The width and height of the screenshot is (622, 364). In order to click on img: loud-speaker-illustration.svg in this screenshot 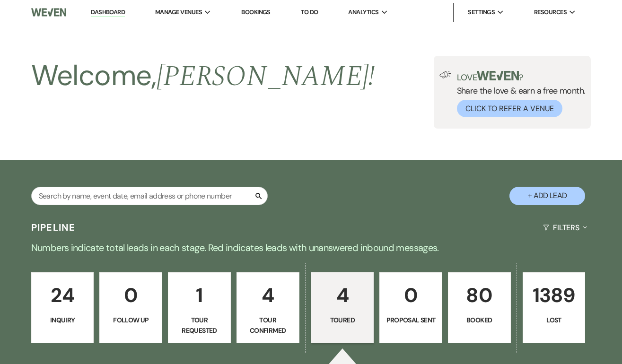, I will do `click(445, 75)`.